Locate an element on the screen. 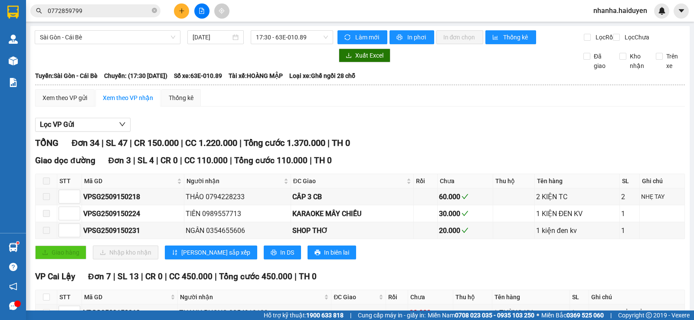  span: In DS is located at coordinates (287, 253).